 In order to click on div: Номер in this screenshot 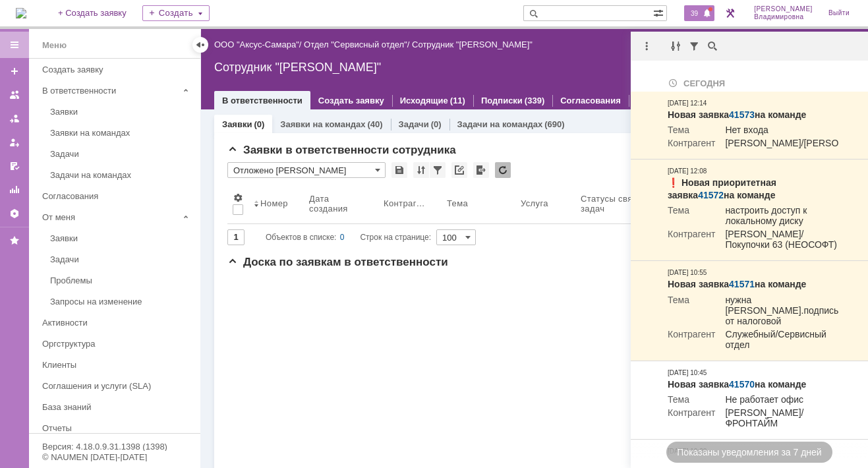, I will do `click(274, 203)`.